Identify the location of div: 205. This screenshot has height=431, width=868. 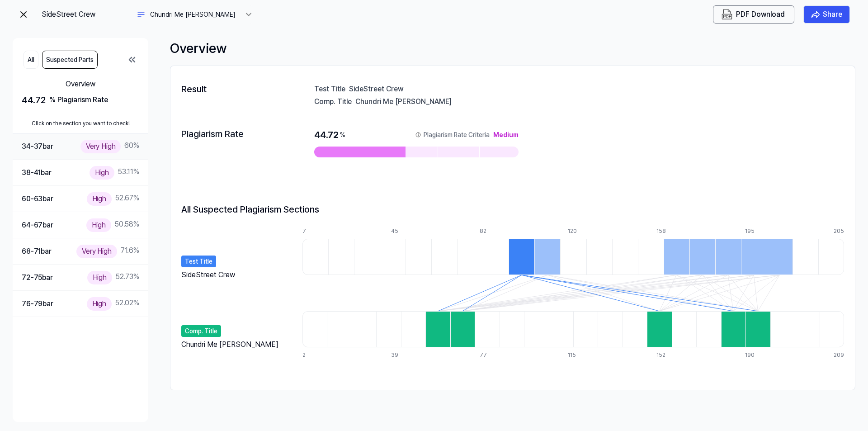
(838, 231).